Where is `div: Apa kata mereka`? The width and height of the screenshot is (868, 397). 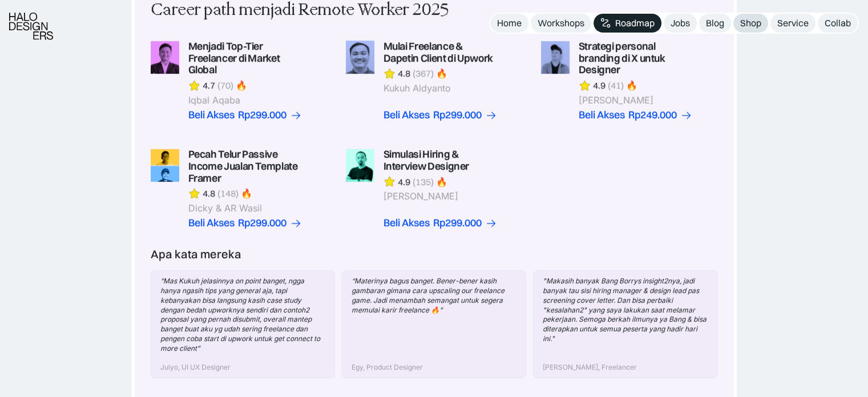 div: Apa kata mereka is located at coordinates (196, 254).